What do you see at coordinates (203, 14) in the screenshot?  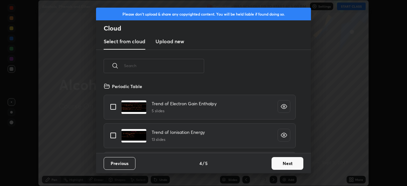 I see `div: Please don't upload & share any copyrighted content. You will be held liable if found doing so.` at bounding box center [203, 14].